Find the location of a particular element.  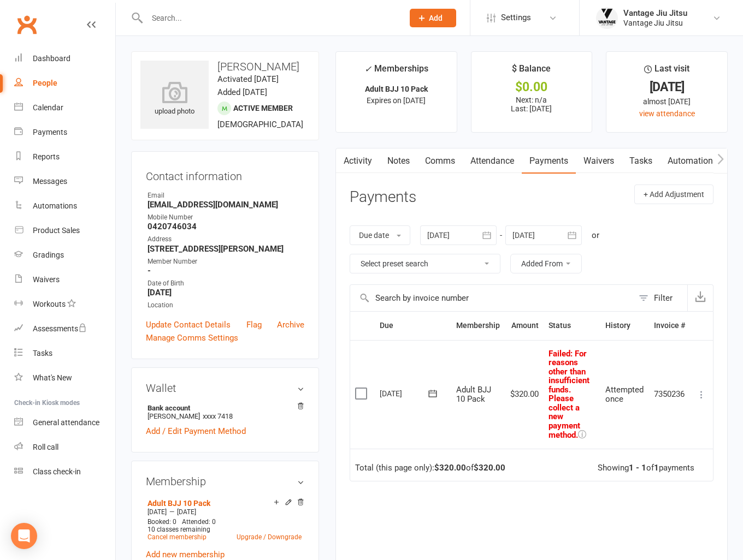

div: Vantage Jiu Jitsu is located at coordinates (655, 13).